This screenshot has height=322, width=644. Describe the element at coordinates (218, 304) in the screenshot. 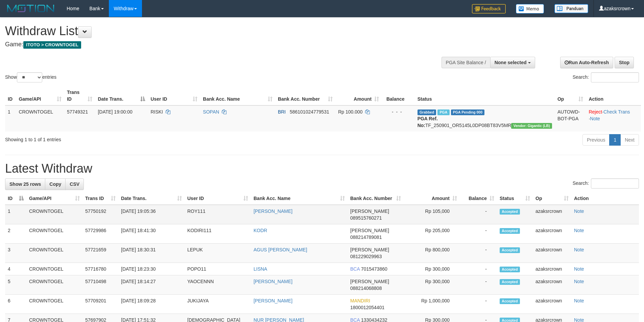

I see `td: JUKIJAYA` at that location.